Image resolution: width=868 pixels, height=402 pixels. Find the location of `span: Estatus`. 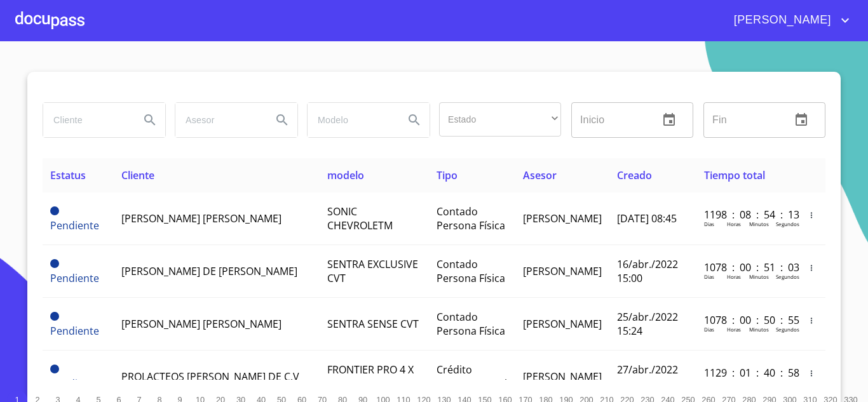

span: Estatus is located at coordinates (68, 175).